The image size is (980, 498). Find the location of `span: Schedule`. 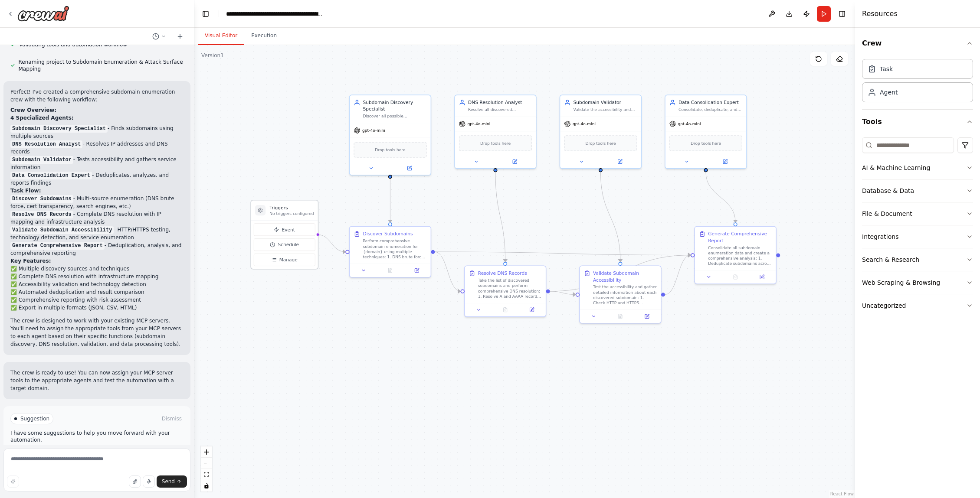

span: Schedule is located at coordinates (288, 244).